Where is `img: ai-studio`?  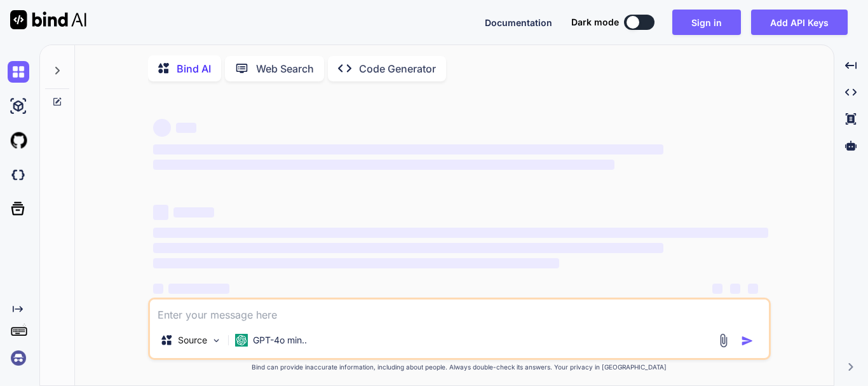
img: ai-studio is located at coordinates (18, 106).